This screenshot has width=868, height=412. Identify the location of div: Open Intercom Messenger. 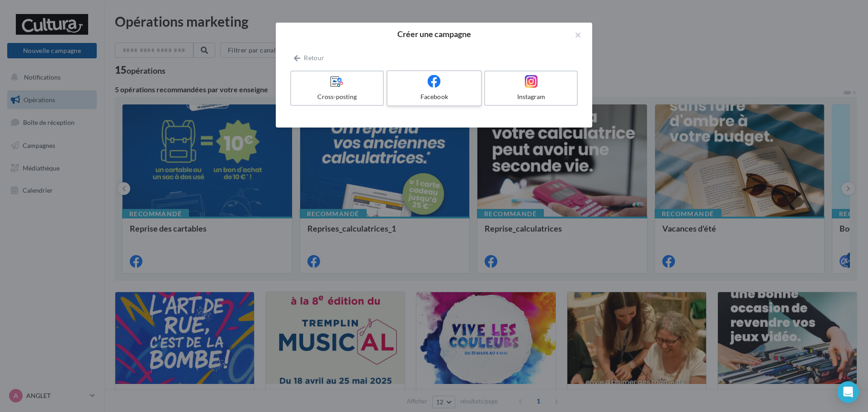
(848, 392).